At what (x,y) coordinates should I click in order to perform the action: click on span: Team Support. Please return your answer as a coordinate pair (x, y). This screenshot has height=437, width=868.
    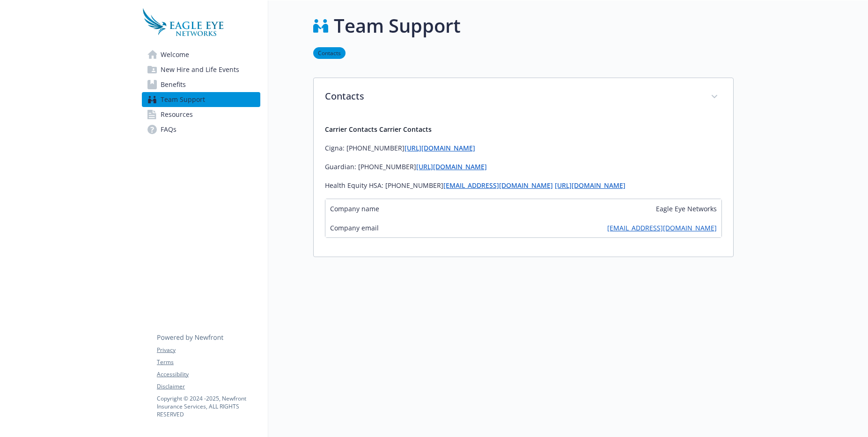
    Looking at the image, I should click on (183, 100).